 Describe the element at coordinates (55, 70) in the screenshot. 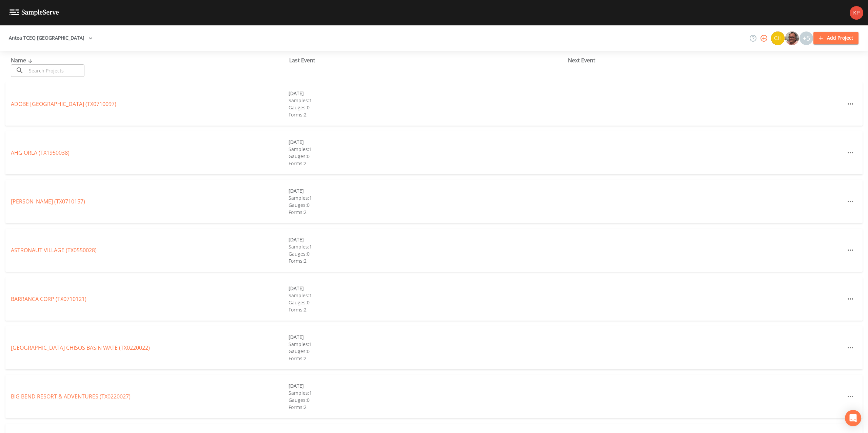

I see `input: Search Projects` at that location.